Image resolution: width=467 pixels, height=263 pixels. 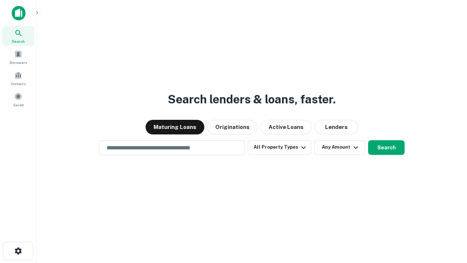 What do you see at coordinates (286, 127) in the screenshot?
I see `button: Active Loans` at bounding box center [286, 127].